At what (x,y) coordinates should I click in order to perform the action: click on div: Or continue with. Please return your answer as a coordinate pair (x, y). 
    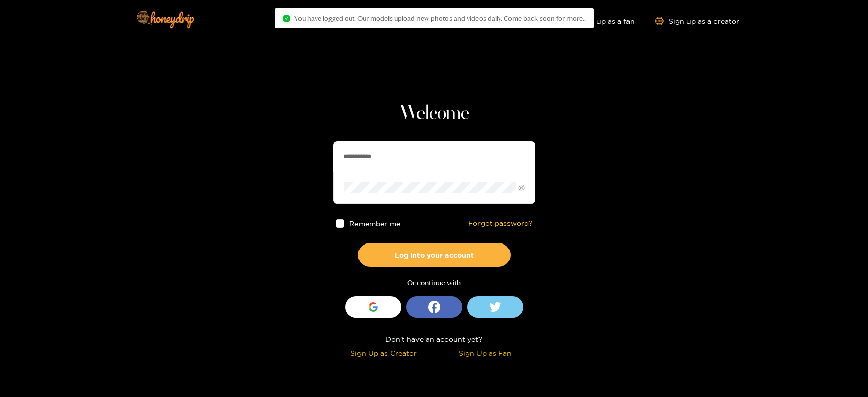
    Looking at the image, I should click on (435, 283).